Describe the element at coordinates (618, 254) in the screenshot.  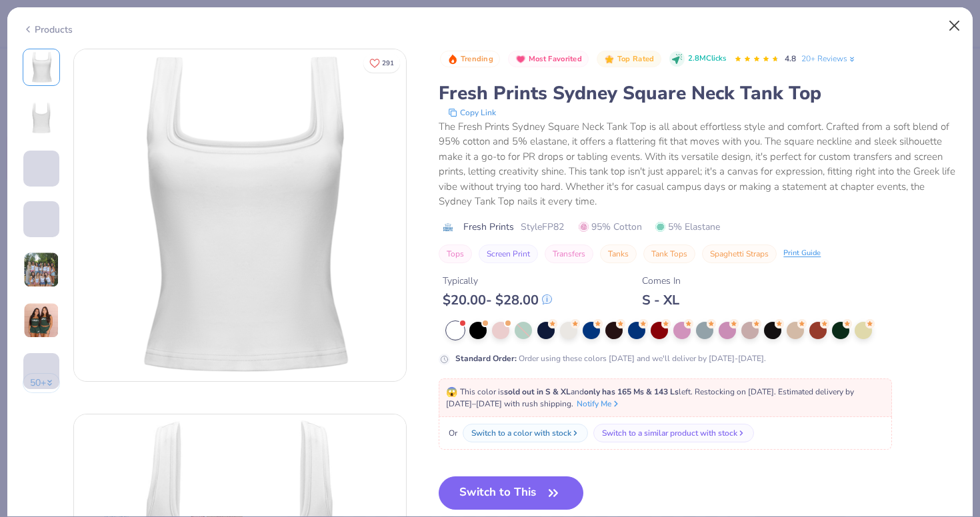
I see `button: Tanks` at that location.